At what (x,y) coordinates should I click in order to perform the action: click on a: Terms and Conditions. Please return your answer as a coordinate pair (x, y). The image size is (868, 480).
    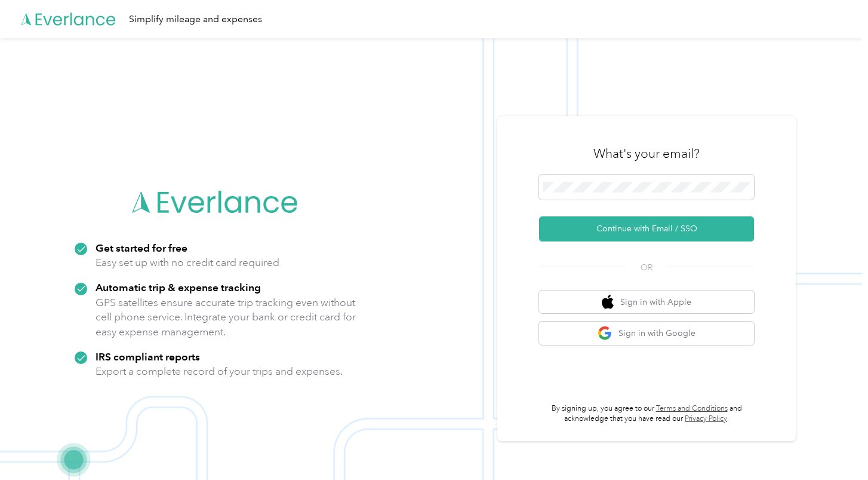
    Looking at the image, I should click on (692, 408).